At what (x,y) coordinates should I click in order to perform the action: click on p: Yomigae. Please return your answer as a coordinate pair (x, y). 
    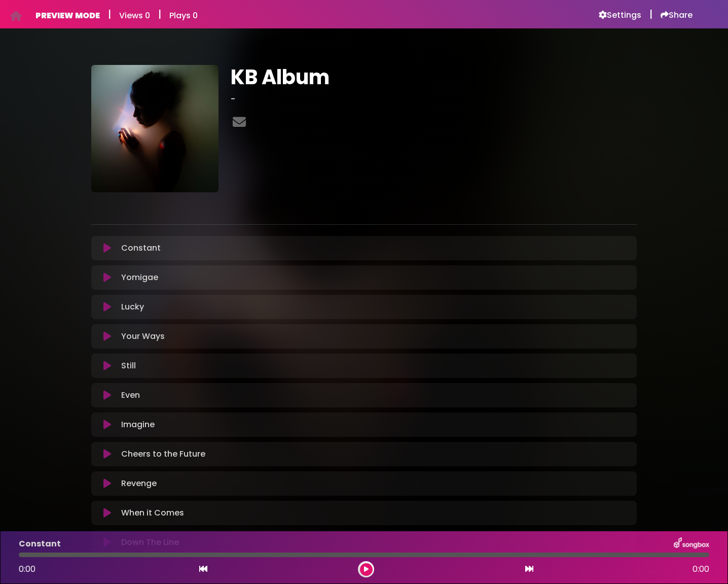
    Looking at the image, I should click on (140, 277).